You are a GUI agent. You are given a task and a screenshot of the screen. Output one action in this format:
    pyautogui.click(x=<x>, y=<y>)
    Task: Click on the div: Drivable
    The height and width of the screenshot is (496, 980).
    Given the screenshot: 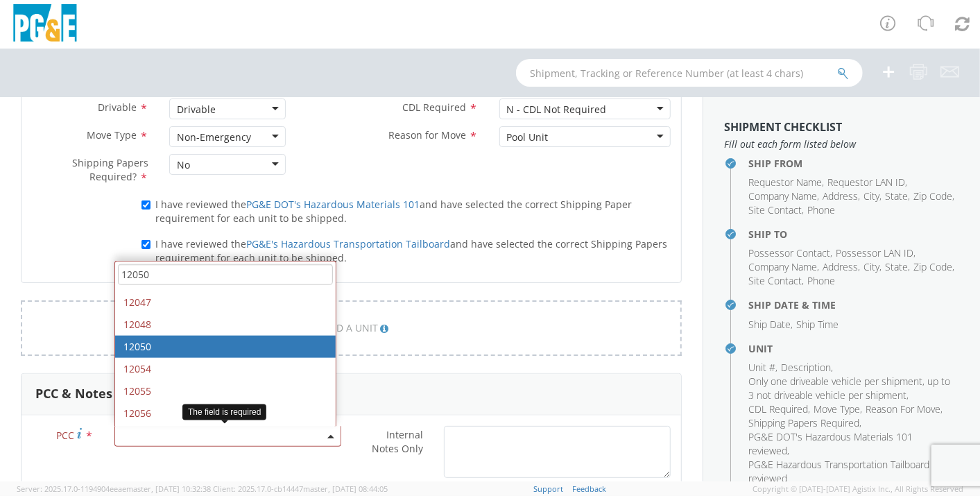 What is the action you would take?
    pyautogui.click(x=196, y=110)
    